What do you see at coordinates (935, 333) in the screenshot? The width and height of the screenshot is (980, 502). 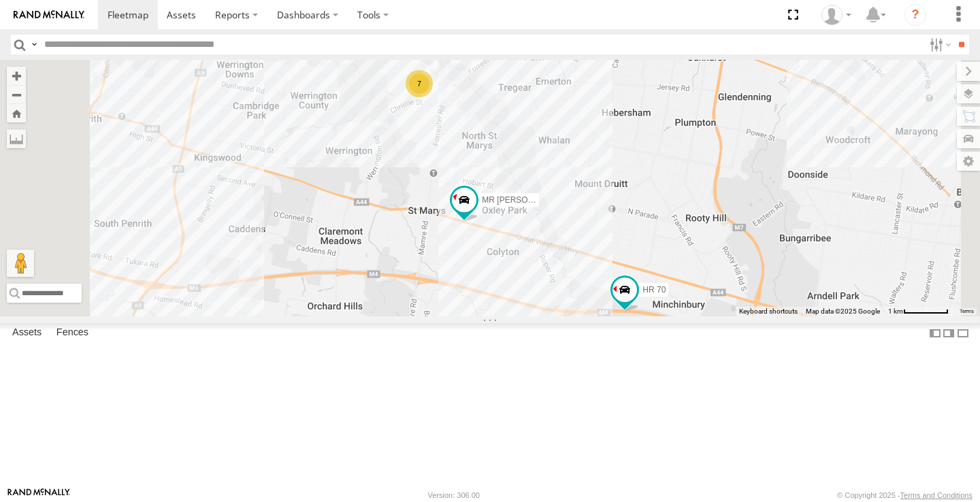 I see `label: Dock Summary Table to the Left` at bounding box center [935, 333].